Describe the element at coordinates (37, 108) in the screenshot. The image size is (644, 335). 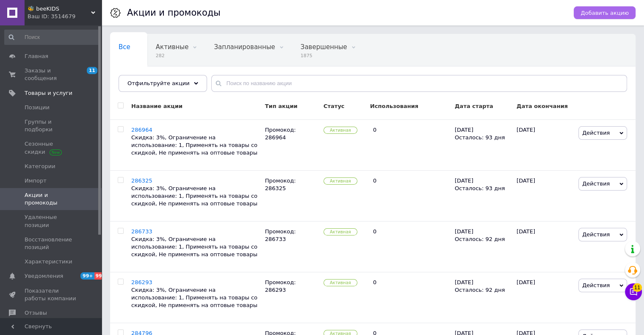
I see `span: Позиции` at that location.